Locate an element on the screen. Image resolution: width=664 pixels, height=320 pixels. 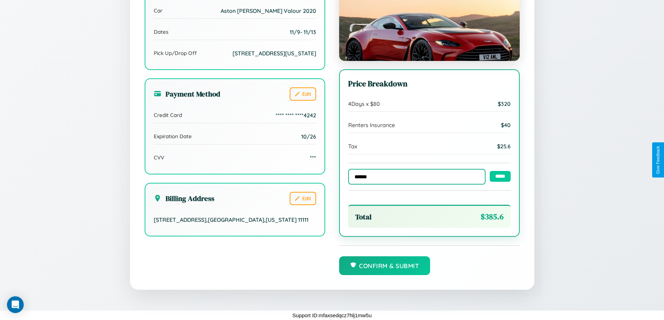
h3: Price Breakdown is located at coordinates (429, 84).